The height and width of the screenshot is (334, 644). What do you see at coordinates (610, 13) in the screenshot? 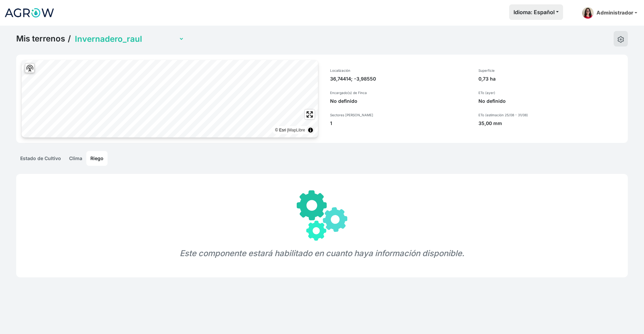
I see `a: Administrador` at bounding box center [610, 13].